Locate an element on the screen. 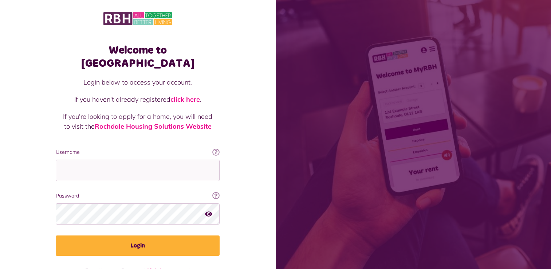  p: If you haven't already registered . is located at coordinates (138, 99).